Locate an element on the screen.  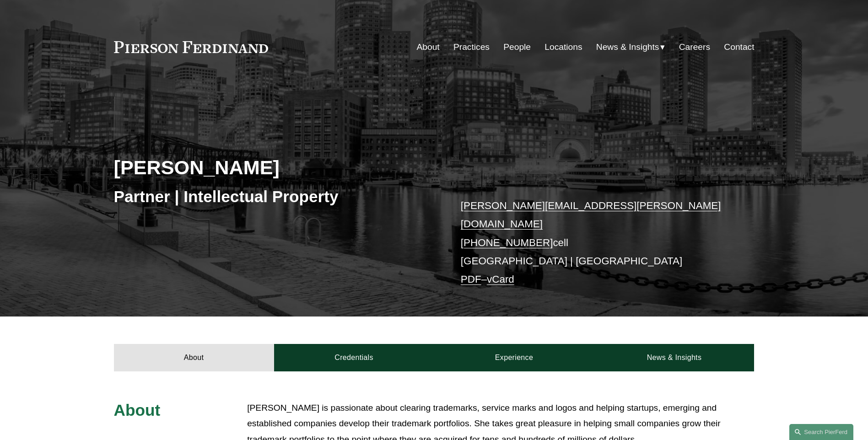
a: Search this site is located at coordinates (821, 432).